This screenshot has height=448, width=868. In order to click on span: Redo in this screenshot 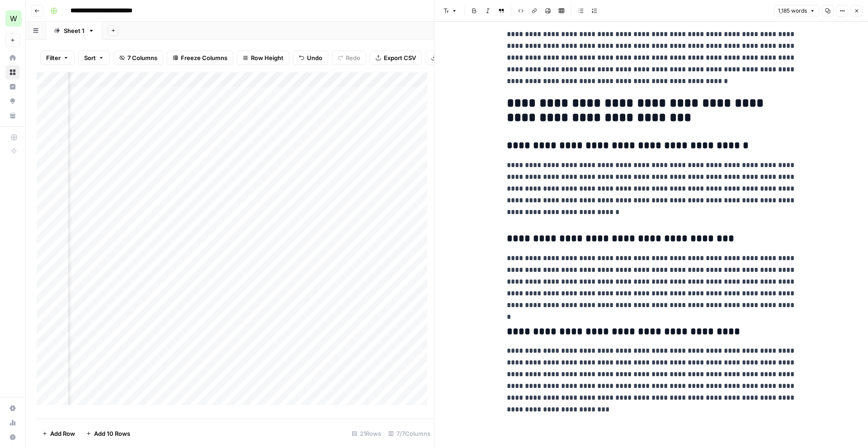, I will do `click(353, 57)`.